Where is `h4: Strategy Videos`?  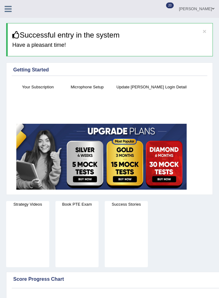 h4: Strategy Videos is located at coordinates (28, 204).